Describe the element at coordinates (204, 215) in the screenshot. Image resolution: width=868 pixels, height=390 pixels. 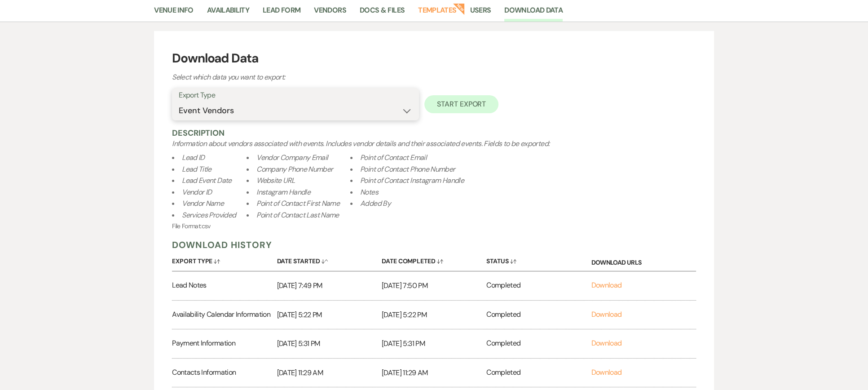
I see `li: Services Provided` at that location.